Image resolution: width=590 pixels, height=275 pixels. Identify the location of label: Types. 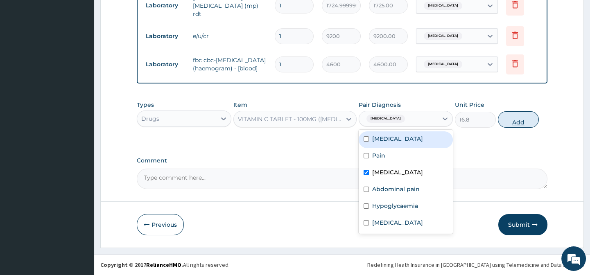
(145, 105).